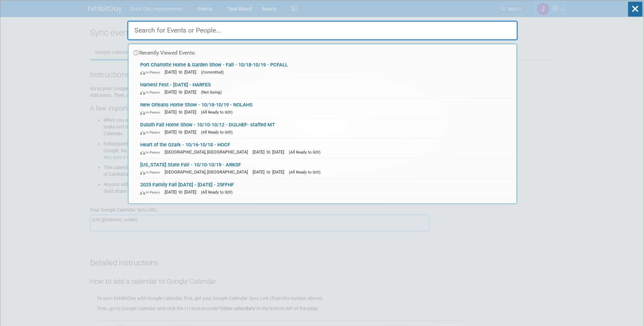  What do you see at coordinates (212, 92) in the screenshot?
I see `span: (Not Going)` at bounding box center [212, 92].